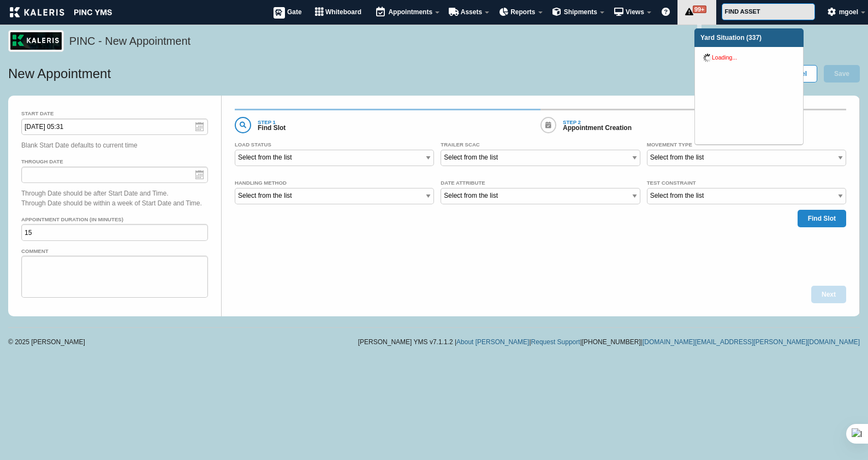  Describe the element at coordinates (343, 12) in the screenshot. I see `span: Whiteboard` at that location.